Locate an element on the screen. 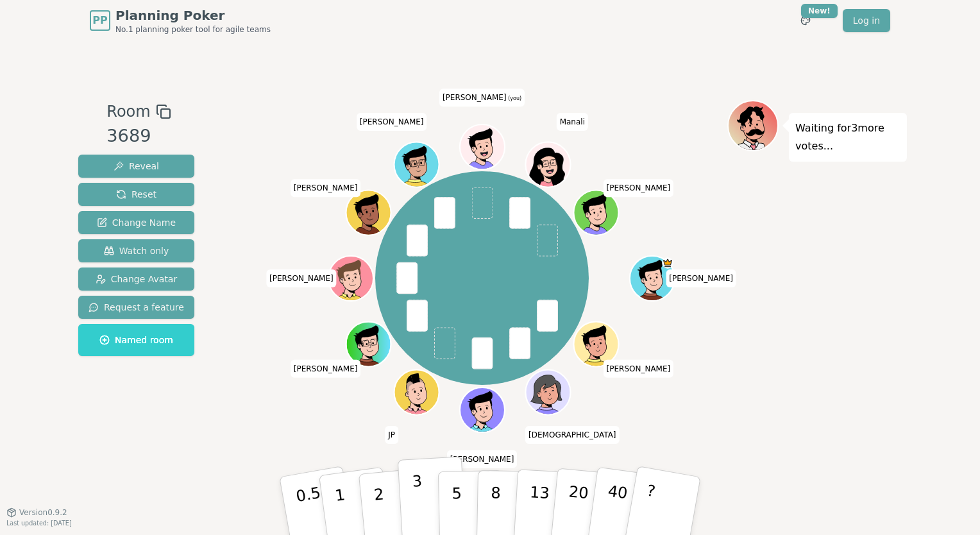  div: New! is located at coordinates (819, 11).